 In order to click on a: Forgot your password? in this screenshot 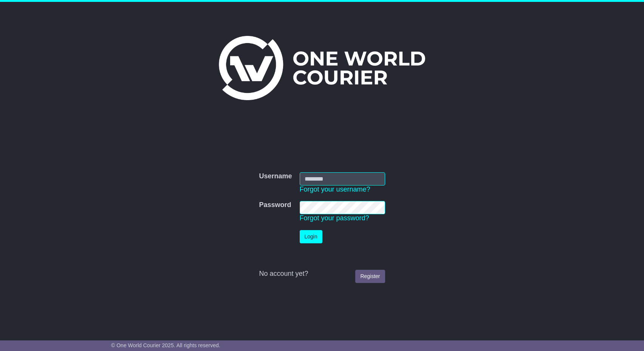, I will do `click(335, 218)`.